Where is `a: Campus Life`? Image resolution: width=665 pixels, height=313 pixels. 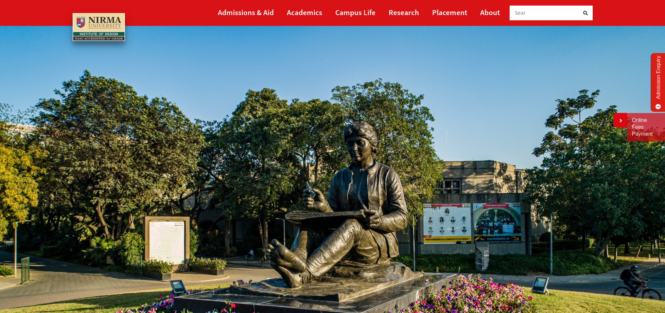
a: Campus Life is located at coordinates (355, 12).